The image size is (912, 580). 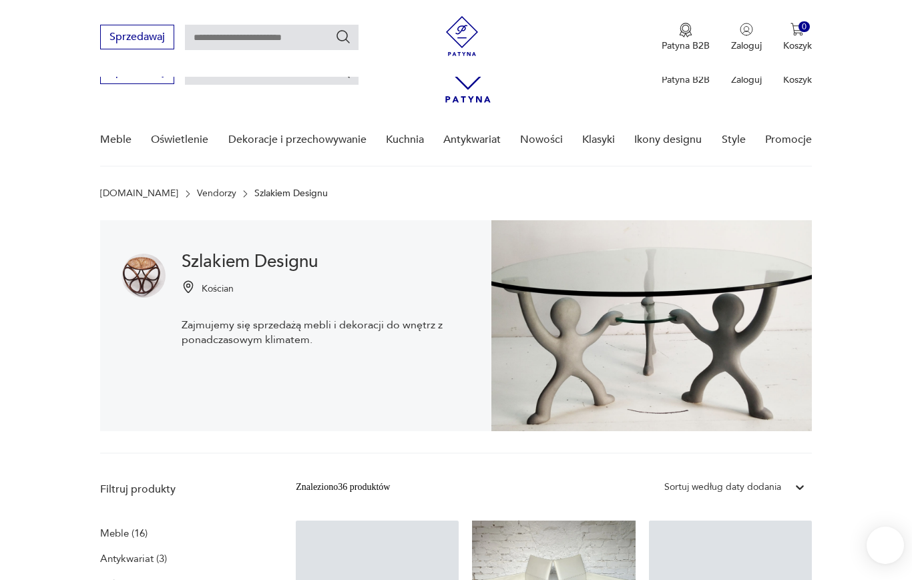 I want to click on a: Oświetlenie, so click(x=180, y=140).